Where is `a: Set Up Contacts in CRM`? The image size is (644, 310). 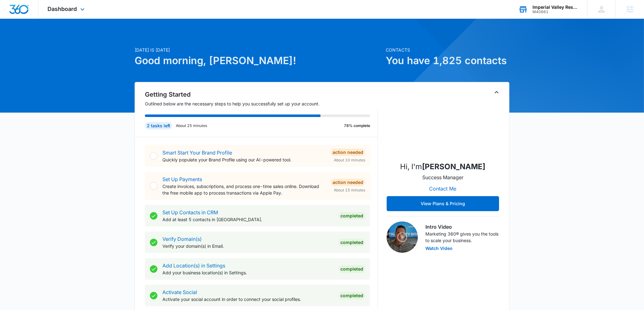
a: Set Up Contacts in CRM is located at coordinates (190, 212).